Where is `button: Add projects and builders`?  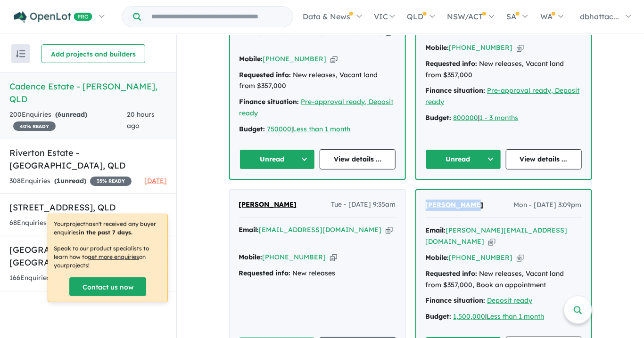 button: Add projects and builders is located at coordinates (94, 54).